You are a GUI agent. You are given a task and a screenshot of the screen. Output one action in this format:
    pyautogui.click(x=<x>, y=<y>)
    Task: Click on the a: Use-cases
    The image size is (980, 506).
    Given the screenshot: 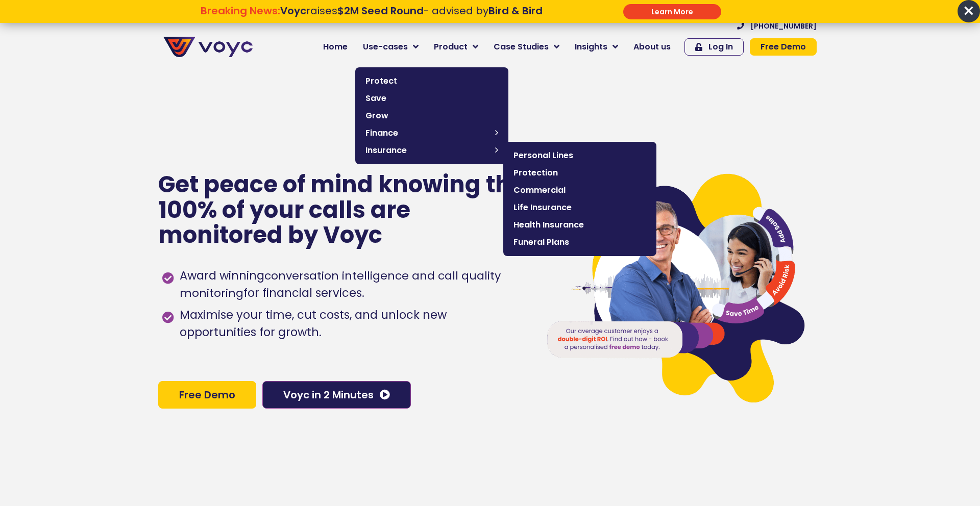 What is the action you would take?
    pyautogui.click(x=390, y=47)
    